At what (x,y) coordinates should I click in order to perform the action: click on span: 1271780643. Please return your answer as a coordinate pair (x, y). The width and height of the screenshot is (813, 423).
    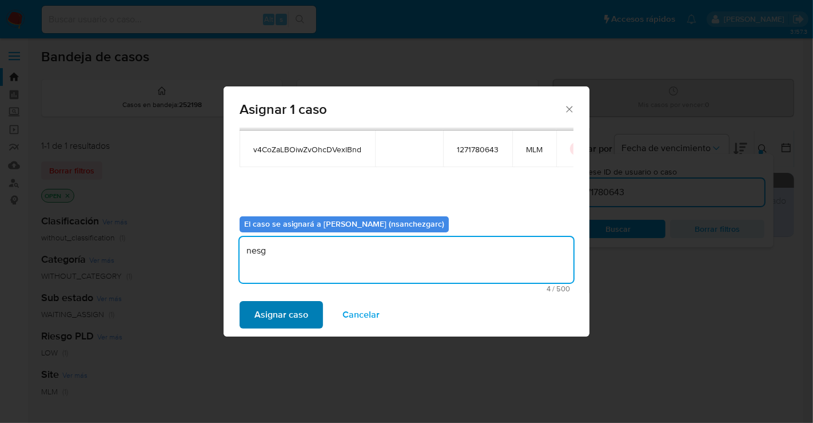
    Looking at the image, I should click on (478, 149).